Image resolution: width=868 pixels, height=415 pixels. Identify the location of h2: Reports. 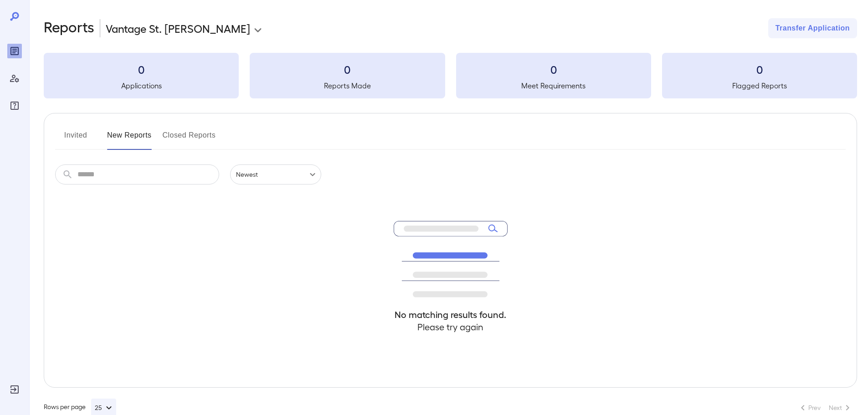
(68, 28).